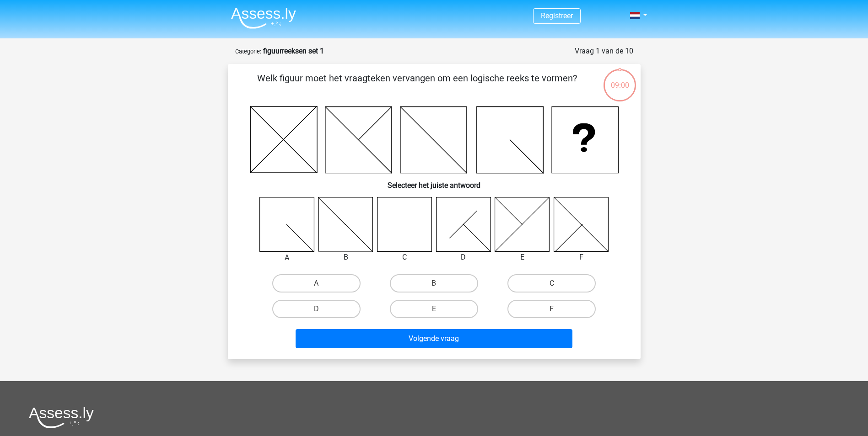  Describe the element at coordinates (434, 339) in the screenshot. I see `button: Volgende vraag` at that location.